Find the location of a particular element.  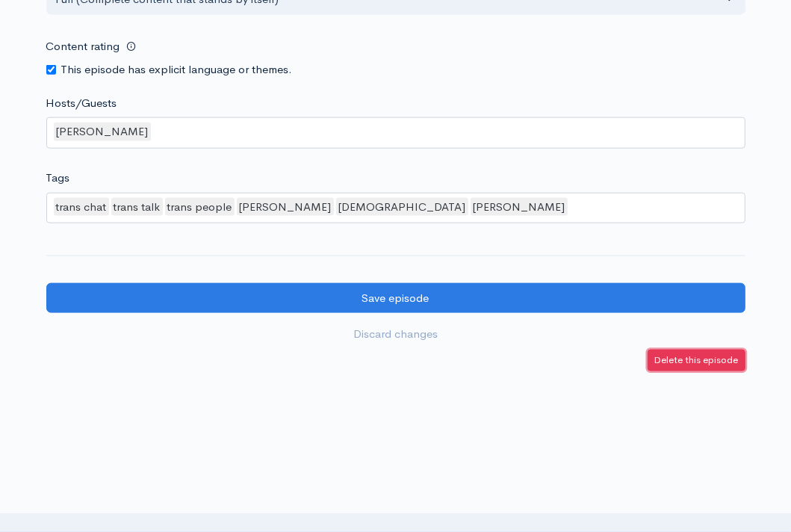

label: This episode has explicit language or themes. is located at coordinates (177, 70).